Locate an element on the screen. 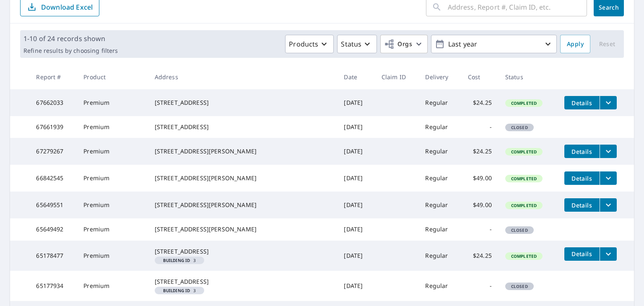  button: detailsBtn-66842545 is located at coordinates (582, 178).